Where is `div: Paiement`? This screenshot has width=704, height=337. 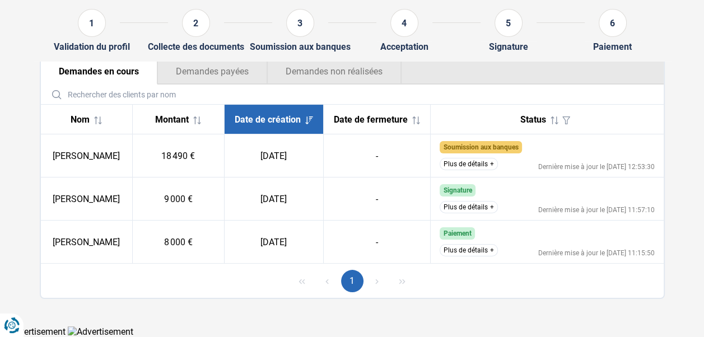 div: Paiement is located at coordinates (612, 46).